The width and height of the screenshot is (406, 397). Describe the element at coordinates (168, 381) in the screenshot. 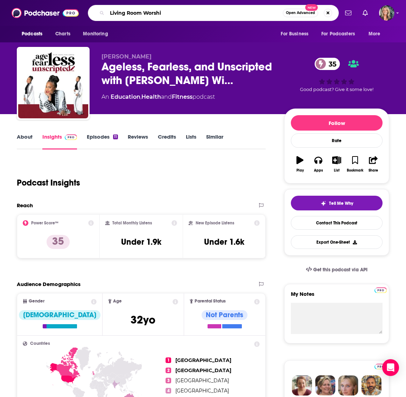

I see `span: 3` at that location.